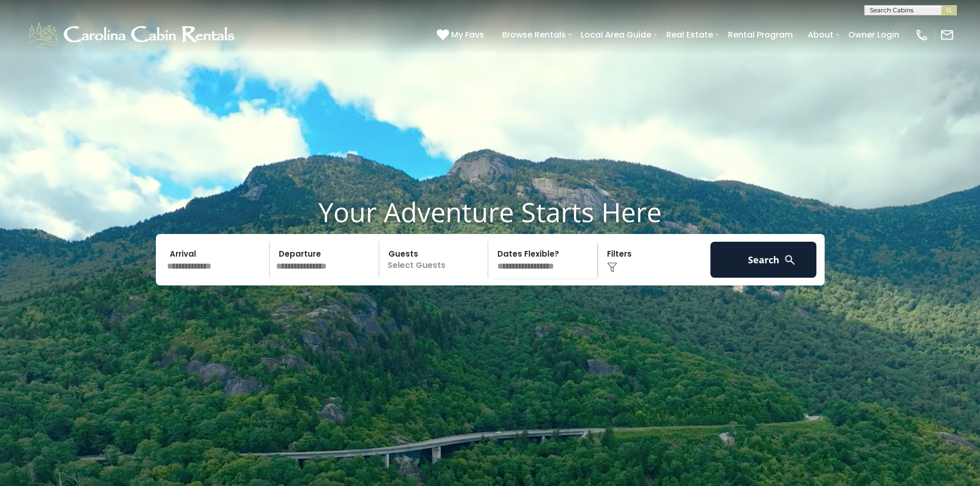  What do you see at coordinates (760, 35) in the screenshot?
I see `a: Rental Program` at bounding box center [760, 35].